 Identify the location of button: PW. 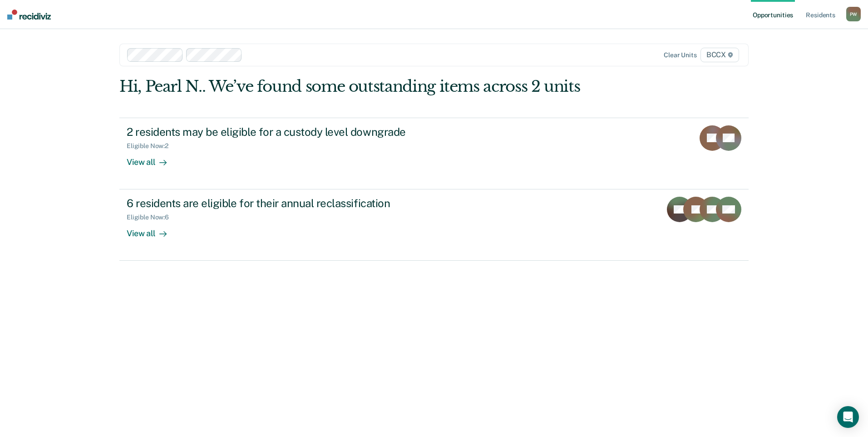
(853, 14).